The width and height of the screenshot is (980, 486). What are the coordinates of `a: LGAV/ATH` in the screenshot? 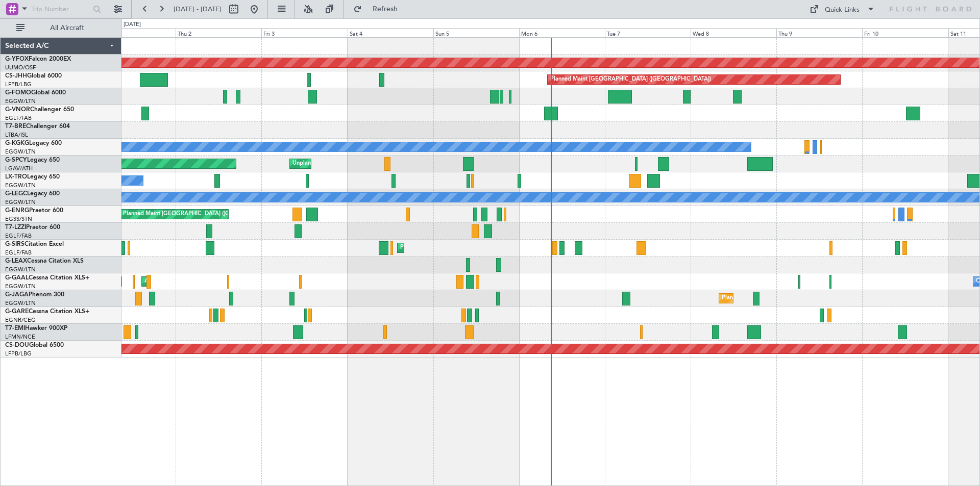 It's located at (19, 169).